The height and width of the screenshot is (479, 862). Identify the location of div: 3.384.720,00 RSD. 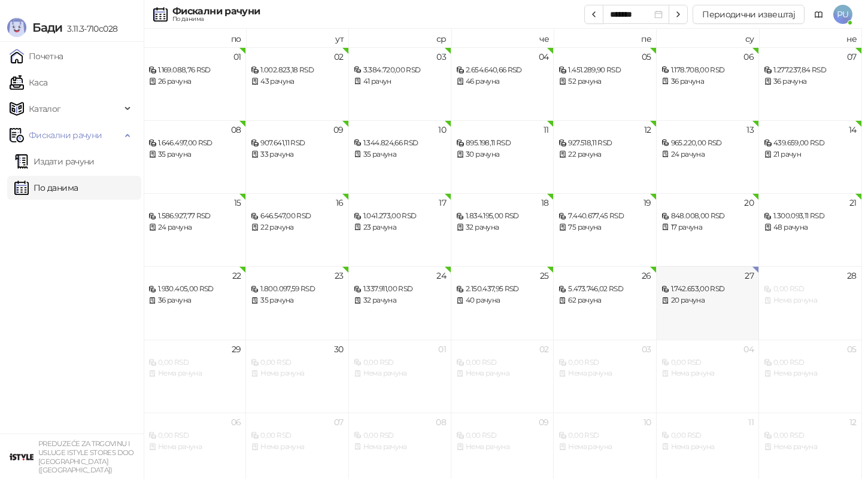
(400, 70).